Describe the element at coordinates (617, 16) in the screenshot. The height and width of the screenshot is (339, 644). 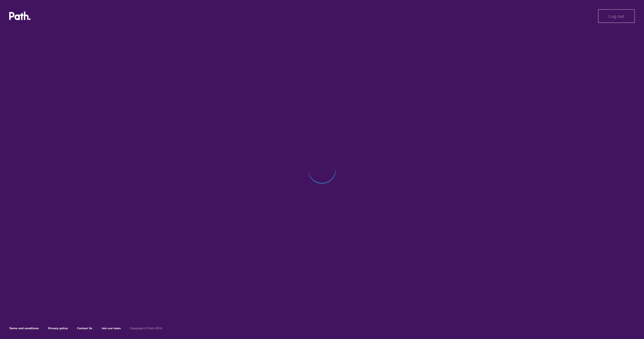
I see `span: Log out` at that location.